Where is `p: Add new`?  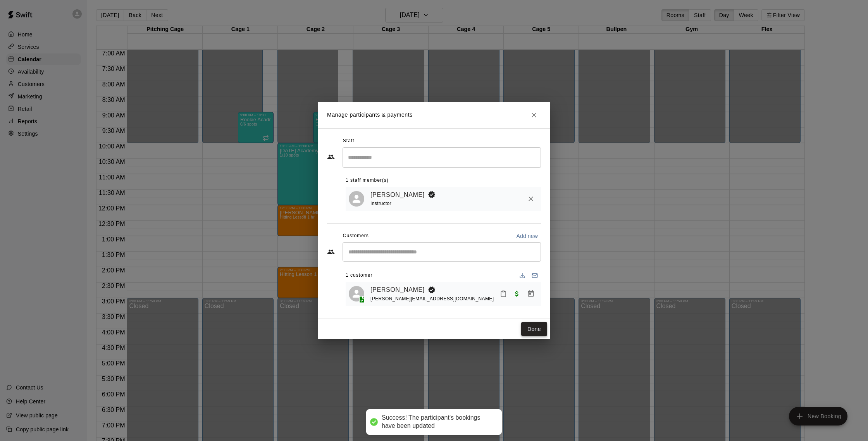 p: Add new is located at coordinates (527, 236).